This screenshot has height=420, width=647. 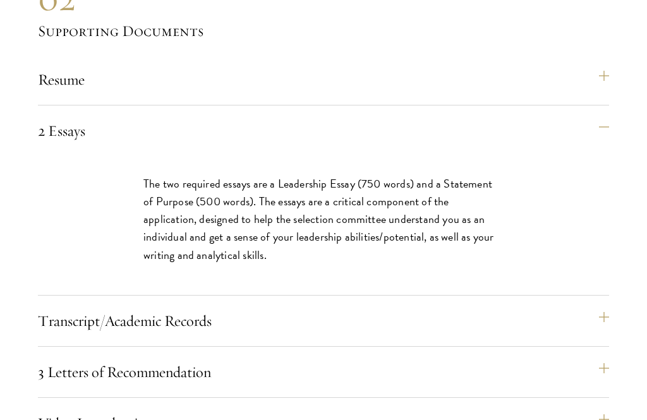 What do you see at coordinates (323, 219) in the screenshot?
I see `p: The two required essays are a Leadership Essay (750 words) and a Statement of Purpose (500 words)...` at bounding box center [323, 219].